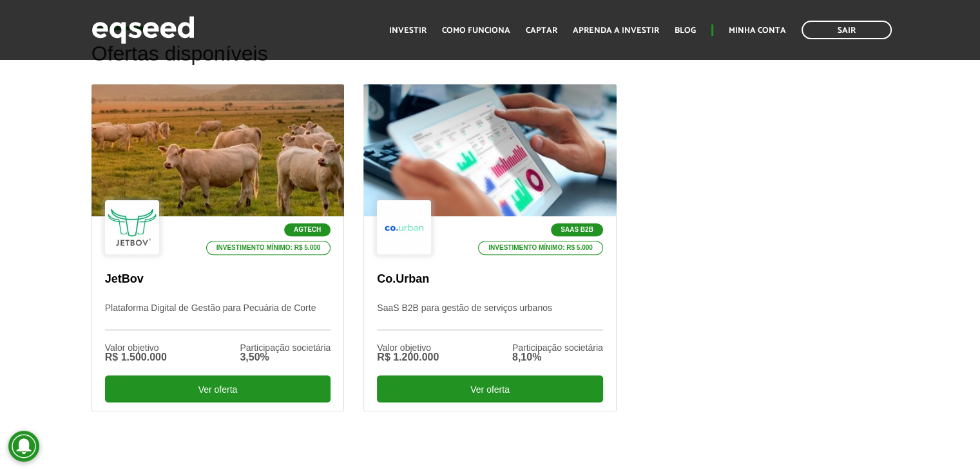 The image size is (980, 470). I want to click on h2: Ofertas disponíveis, so click(490, 63).